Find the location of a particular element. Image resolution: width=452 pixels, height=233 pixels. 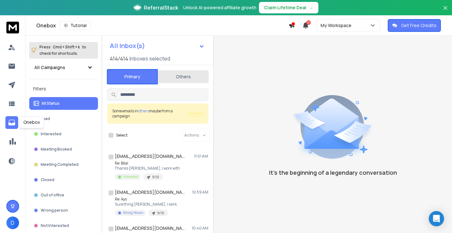

button: D is located at coordinates (13, 223).